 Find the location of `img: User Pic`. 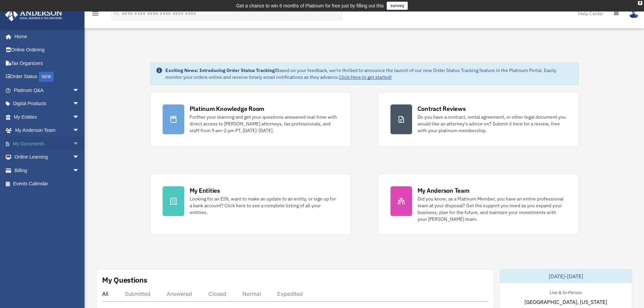

img: User Pic is located at coordinates (634, 13).